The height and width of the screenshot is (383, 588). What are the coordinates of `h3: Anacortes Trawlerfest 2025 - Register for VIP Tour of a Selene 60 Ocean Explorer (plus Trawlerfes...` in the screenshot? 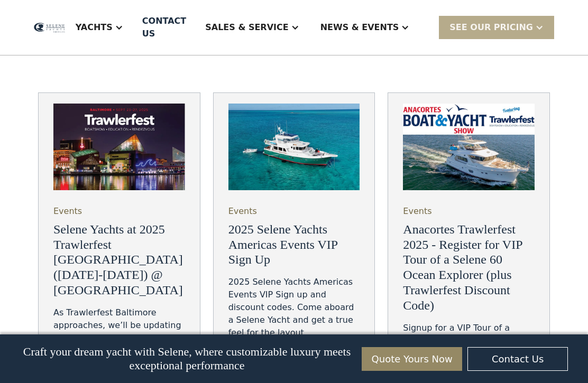 It's located at (468, 267).